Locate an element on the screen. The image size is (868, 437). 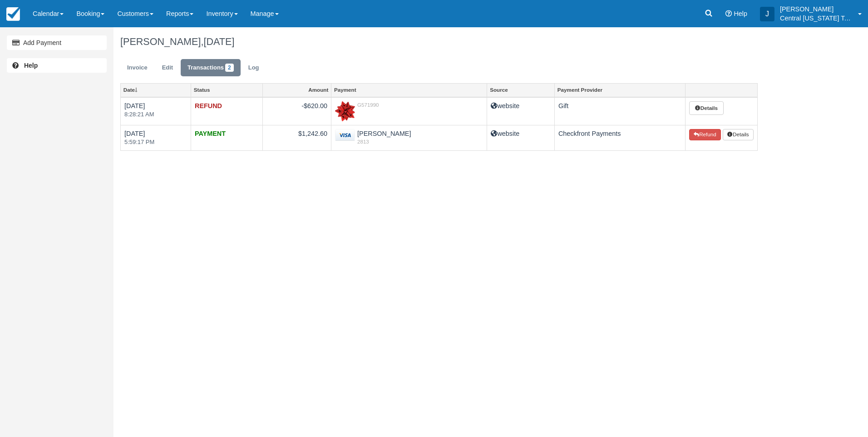
em: 2813 is located at coordinates (409, 142).